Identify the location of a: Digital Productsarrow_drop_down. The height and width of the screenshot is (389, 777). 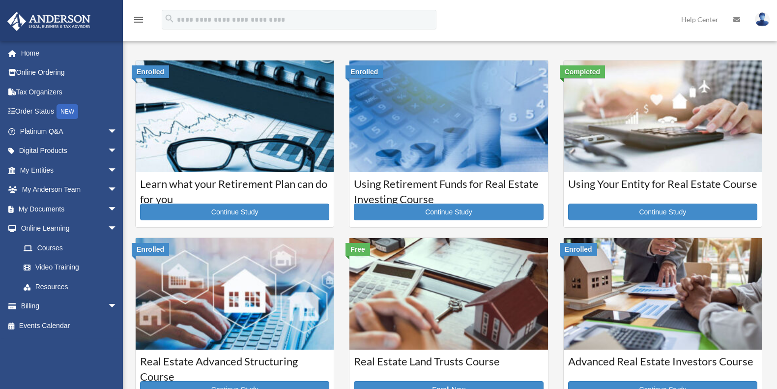
(69, 151).